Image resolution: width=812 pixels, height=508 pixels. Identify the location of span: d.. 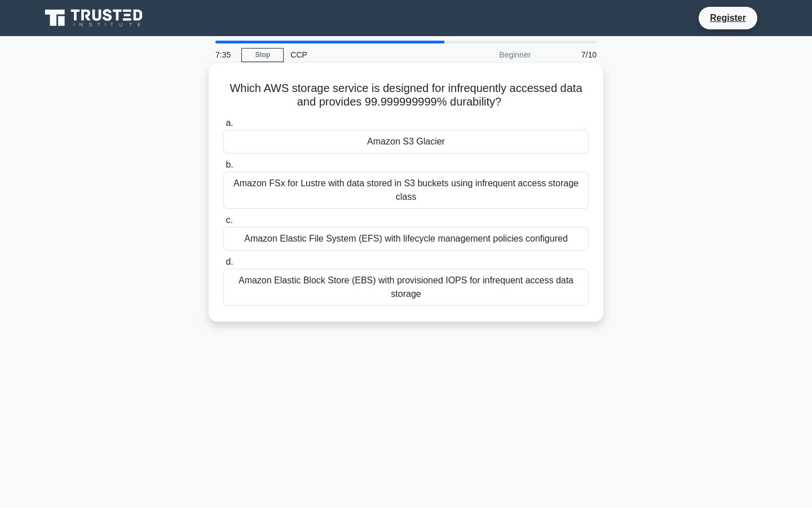
(229, 261).